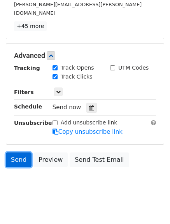 This screenshot has height=224, width=170. What do you see at coordinates (28, 107) in the screenshot?
I see `strong: Schedule` at bounding box center [28, 107].